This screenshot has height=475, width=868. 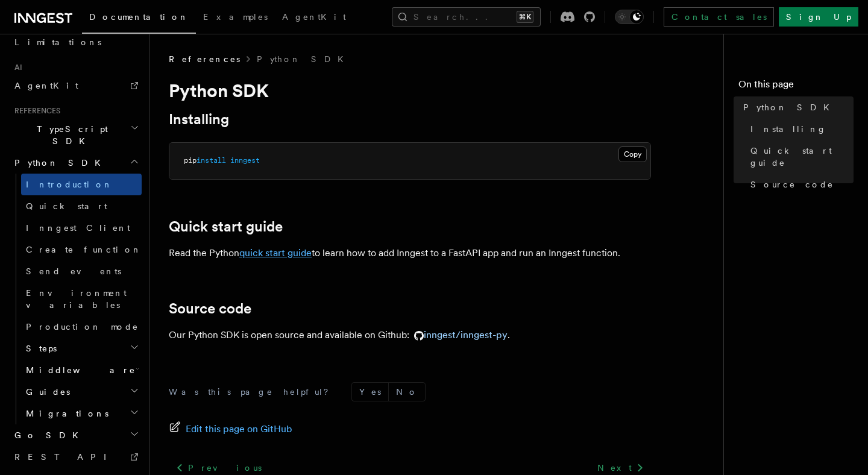 What do you see at coordinates (75, 135) in the screenshot?
I see `button: TypeScript SDK` at bounding box center [75, 135].